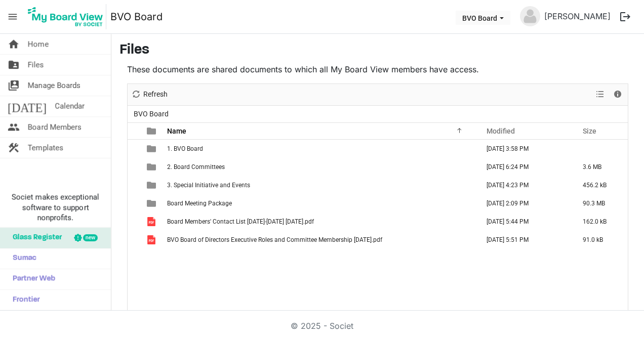 This screenshot has height=341, width=644. Describe the element at coordinates (320, 167) in the screenshot. I see `td: 2. Board Committees is template cell column header Name` at that location.